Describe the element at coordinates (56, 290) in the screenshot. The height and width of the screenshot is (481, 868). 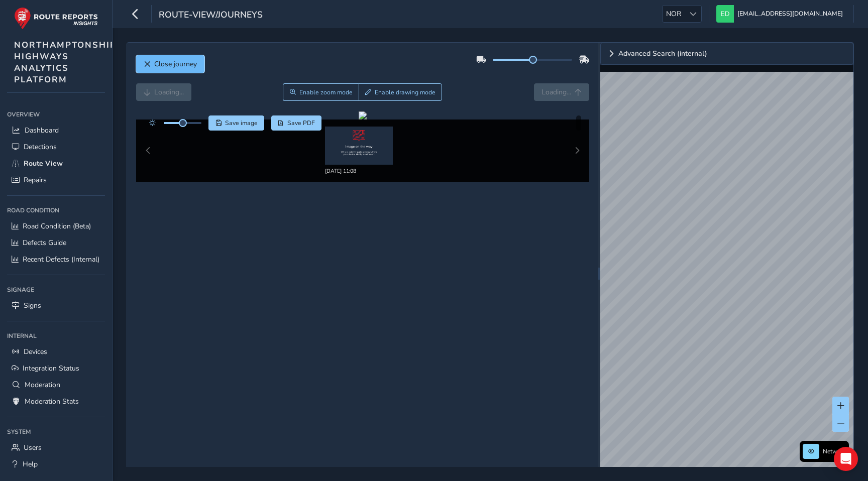
I see `div: Signage` at that location.